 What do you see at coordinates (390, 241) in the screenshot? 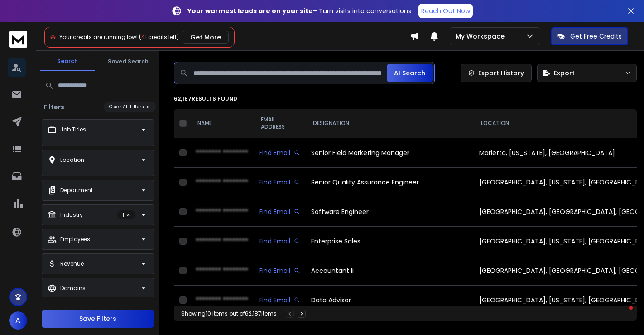
I see `td: Enterprise Sales` at bounding box center [390, 241].